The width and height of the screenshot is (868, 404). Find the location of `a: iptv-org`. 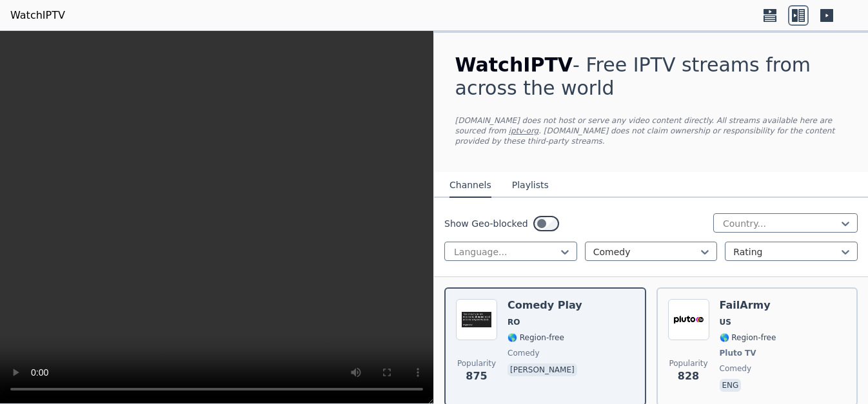

a: iptv-org is located at coordinates (524, 131).